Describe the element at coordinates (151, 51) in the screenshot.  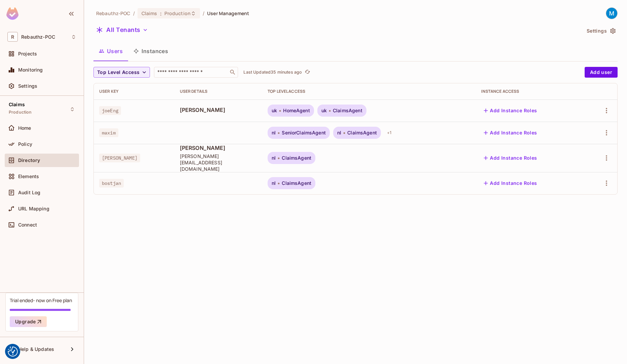
I see `button: Instances` at that location.